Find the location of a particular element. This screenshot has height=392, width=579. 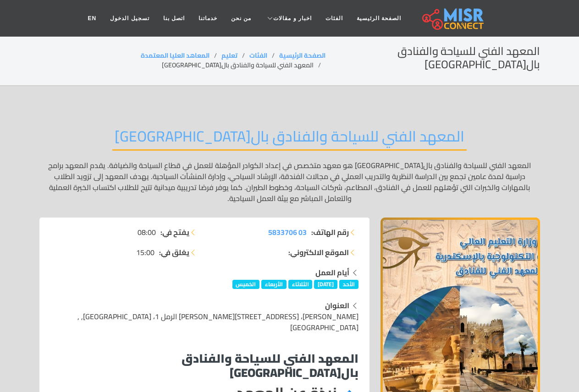

strong: العنوان is located at coordinates (337, 306).